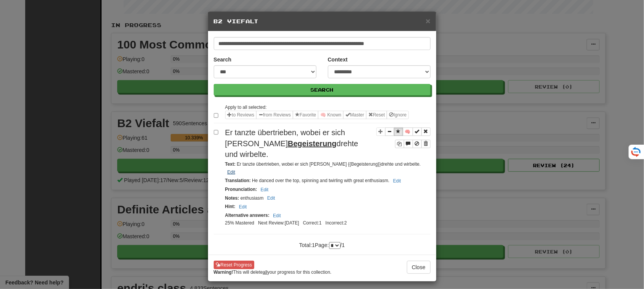  What do you see at coordinates (241, 115) in the screenshot?
I see `button: to Reviews` at bounding box center [241, 115].